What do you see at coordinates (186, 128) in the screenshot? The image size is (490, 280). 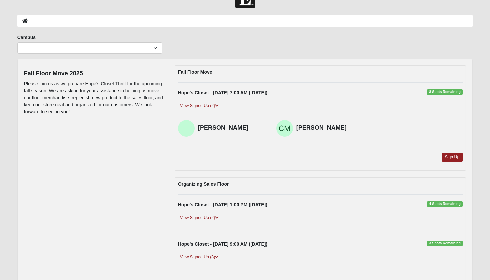 I see `img: Sherry Bennett` at bounding box center [186, 128].